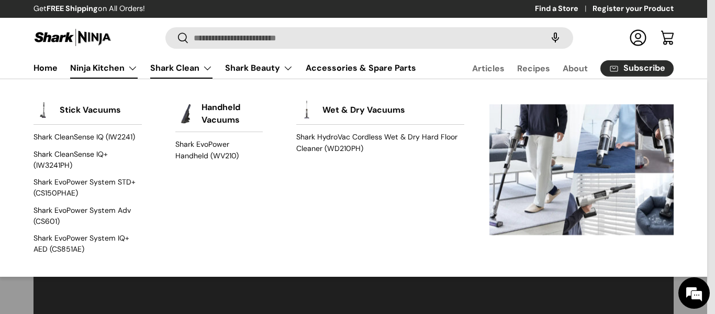 This screenshot has width=715, height=314. What do you see at coordinates (361, 68) in the screenshot?
I see `a: Accessories & Spare Parts` at bounding box center [361, 68].